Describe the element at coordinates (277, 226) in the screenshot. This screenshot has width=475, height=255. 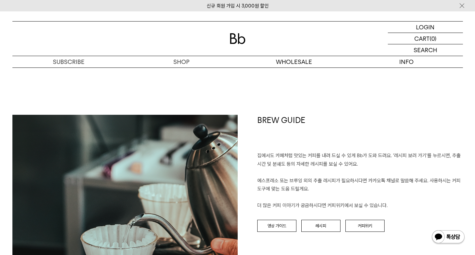
I see `a: 영상 가이드` at that location.